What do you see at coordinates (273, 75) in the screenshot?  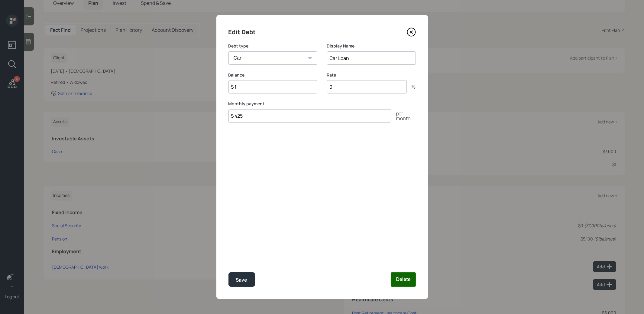 I see `label: Balance` at bounding box center [273, 75].